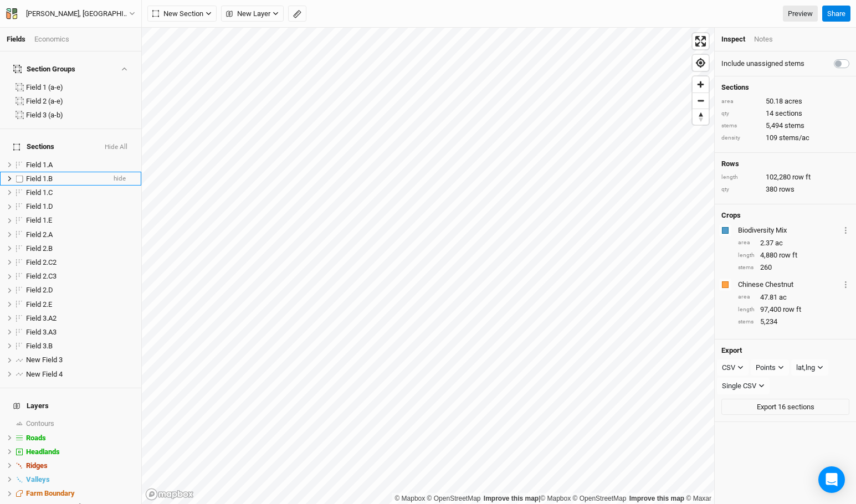 Image resolution: width=856 pixels, height=504 pixels. Describe the element at coordinates (80, 235) in the screenshot. I see `div: Field 2.A` at that location.